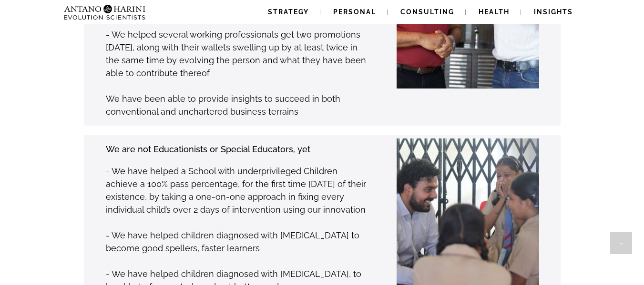  What do you see at coordinates (236, 105) in the screenshot?
I see `p: We have been able to provide insights to succeed in both conventional and unchartered business te...` at bounding box center [236, 105].